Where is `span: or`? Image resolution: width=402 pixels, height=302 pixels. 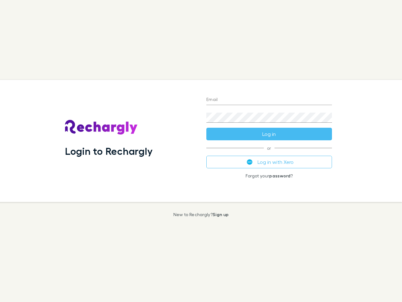 span: or is located at coordinates (269, 148).